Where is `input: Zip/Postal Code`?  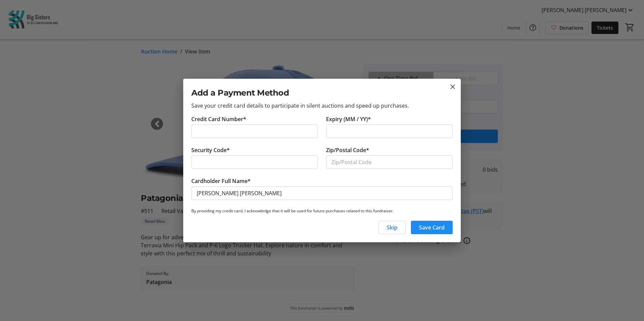
input: Zip/Postal Code is located at coordinates (389, 162).